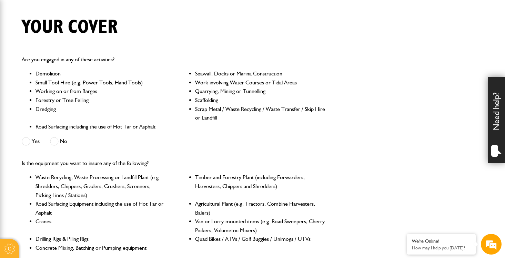  I want to click on li: Small Tool Hire (e.g. Power Tools, Hand Tools), so click(101, 83).